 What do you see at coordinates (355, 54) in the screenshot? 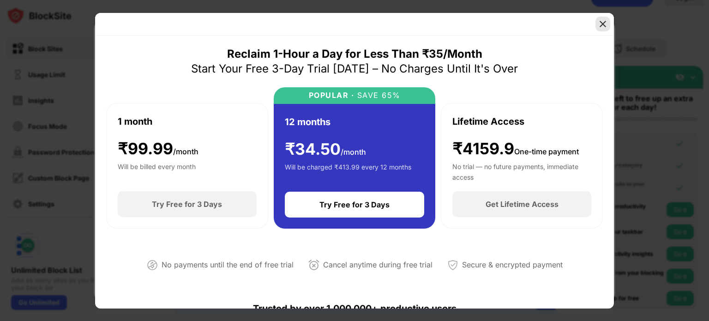
I see `div: Reclaim 1-Hour a Day for Less Than ₹35/Month` at bounding box center [355, 54].